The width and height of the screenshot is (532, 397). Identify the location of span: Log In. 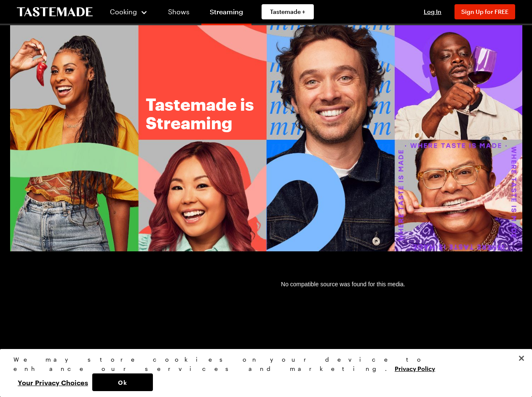
(433, 11).